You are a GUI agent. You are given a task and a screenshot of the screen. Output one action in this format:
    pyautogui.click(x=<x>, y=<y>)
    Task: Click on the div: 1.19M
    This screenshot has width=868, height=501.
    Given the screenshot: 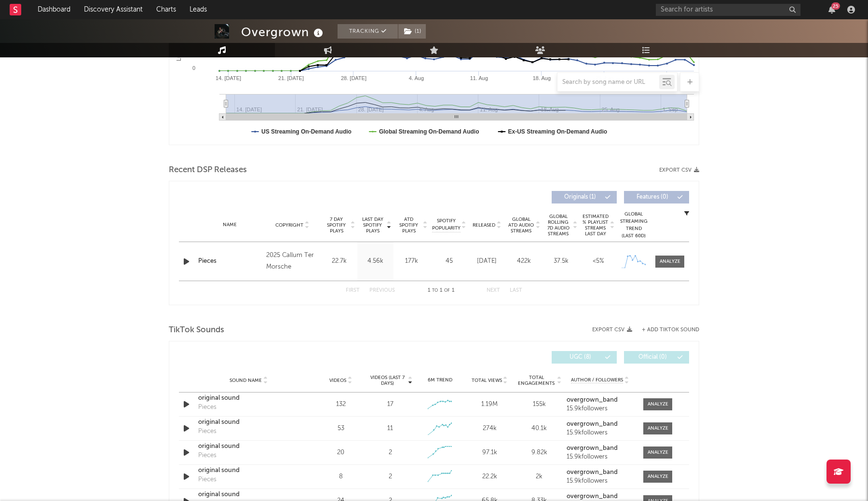 What is the action you would take?
    pyautogui.click(x=490, y=405)
    